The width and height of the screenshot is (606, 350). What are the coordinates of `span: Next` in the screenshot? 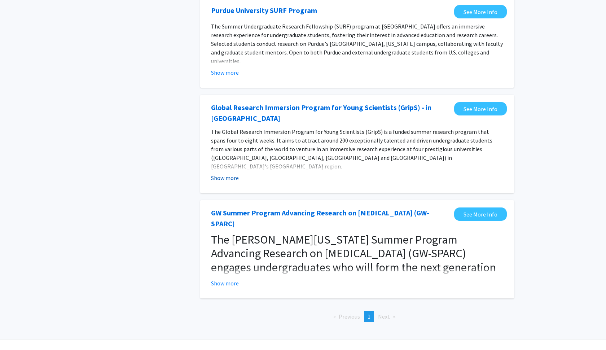 It's located at (384, 317).